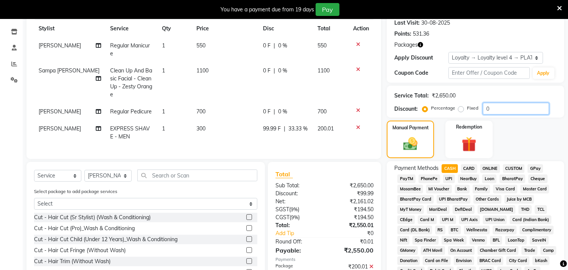 This screenshot has width=568, height=270. Describe the element at coordinates (427, 219) in the screenshot. I see `span: Card M` at that location.